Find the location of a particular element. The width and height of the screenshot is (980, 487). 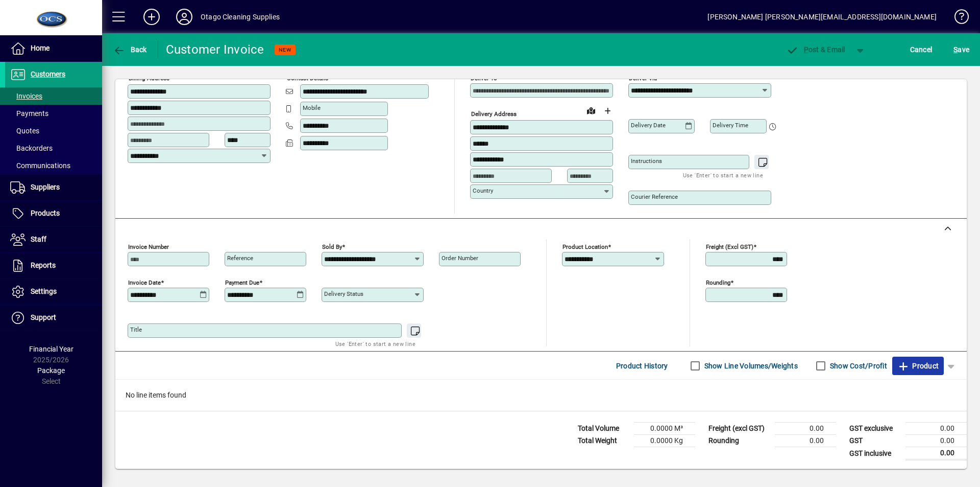

span: Customers is located at coordinates (48, 74).